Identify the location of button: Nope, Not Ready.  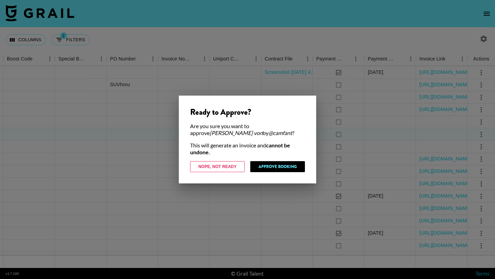
(217, 167).